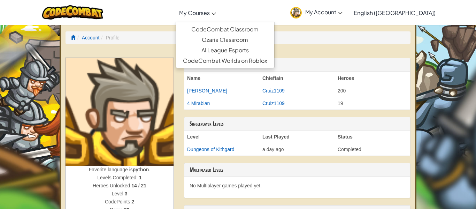 The width and height of the screenshot is (476, 209). I want to click on td: Completed, so click(372, 149).